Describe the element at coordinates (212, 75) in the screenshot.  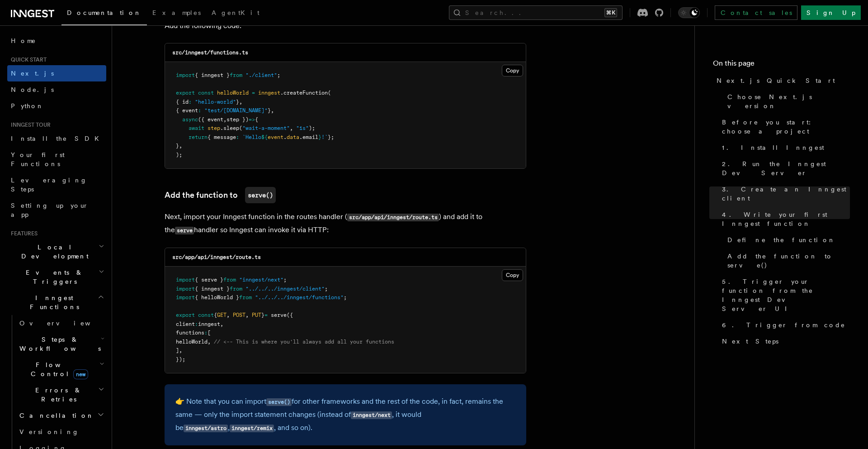
I see `span: { inngest }` at that location.